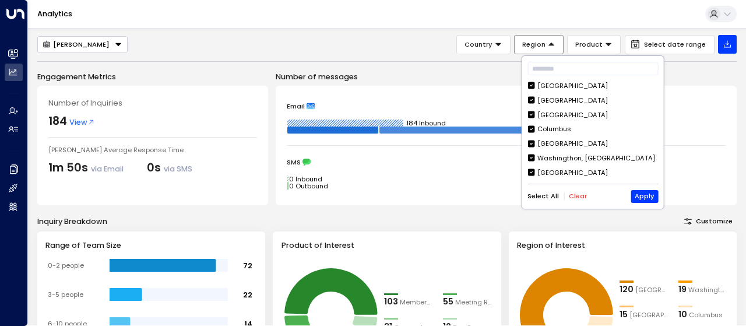  I want to click on h3: Region of Interest, so click(623, 245).